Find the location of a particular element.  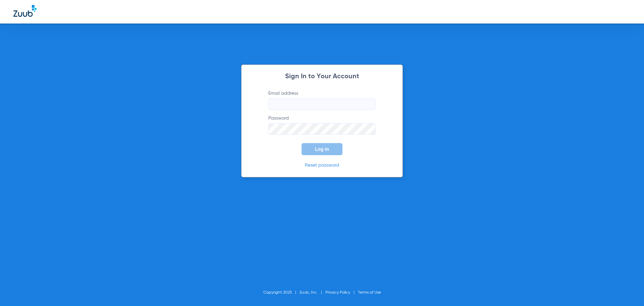

li: Copyright 2025 is located at coordinates (281, 292).